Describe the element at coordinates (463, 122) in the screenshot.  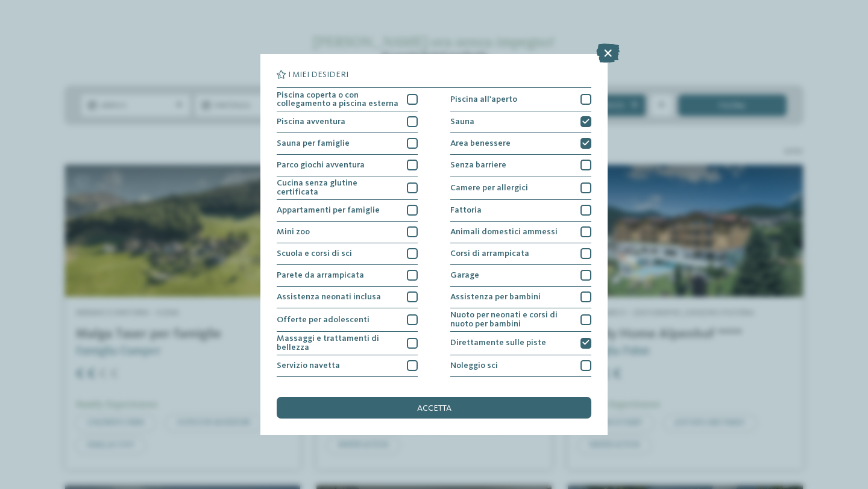
I see `span: Sauna` at that location.